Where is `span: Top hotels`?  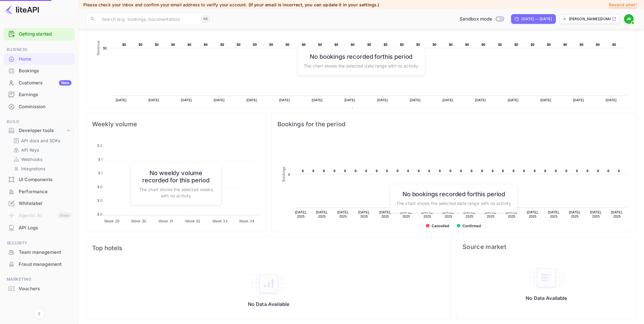 span: Top hotels is located at coordinates (268, 248).